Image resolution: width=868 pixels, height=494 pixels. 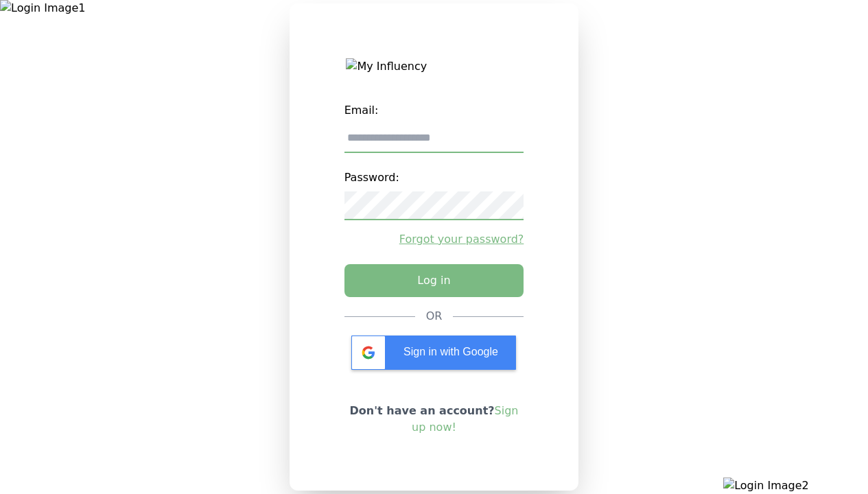 I want to click on label: Email:, so click(x=434, y=110).